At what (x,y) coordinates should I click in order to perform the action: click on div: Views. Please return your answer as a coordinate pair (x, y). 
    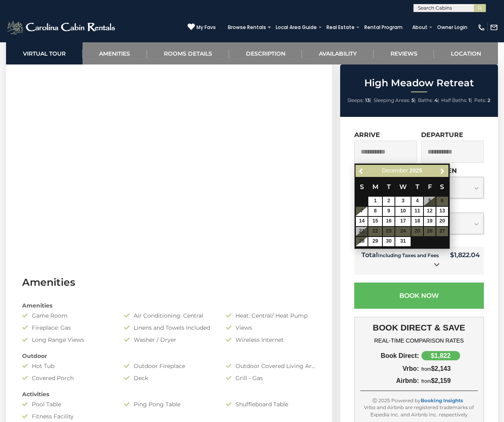
    Looking at the image, I should click on (271, 328).